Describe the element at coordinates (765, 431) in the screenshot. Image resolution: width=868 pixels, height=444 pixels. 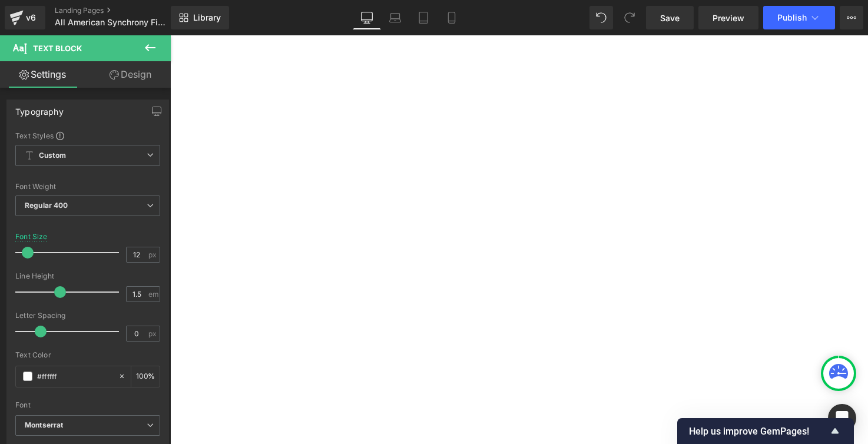
I see `button: Show survey - Help us improve GemPages!` at that location.